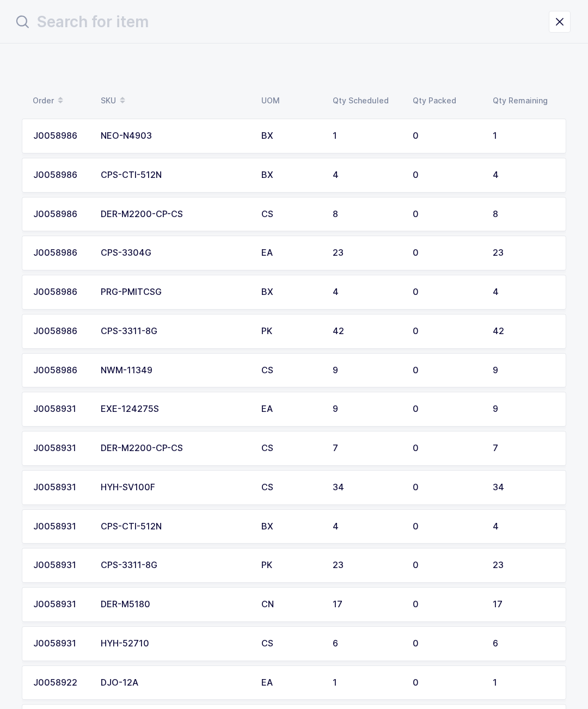 Image resolution: width=588 pixels, height=709 pixels. Describe the element at coordinates (174, 605) in the screenshot. I see `div: DER-M5180` at that location.